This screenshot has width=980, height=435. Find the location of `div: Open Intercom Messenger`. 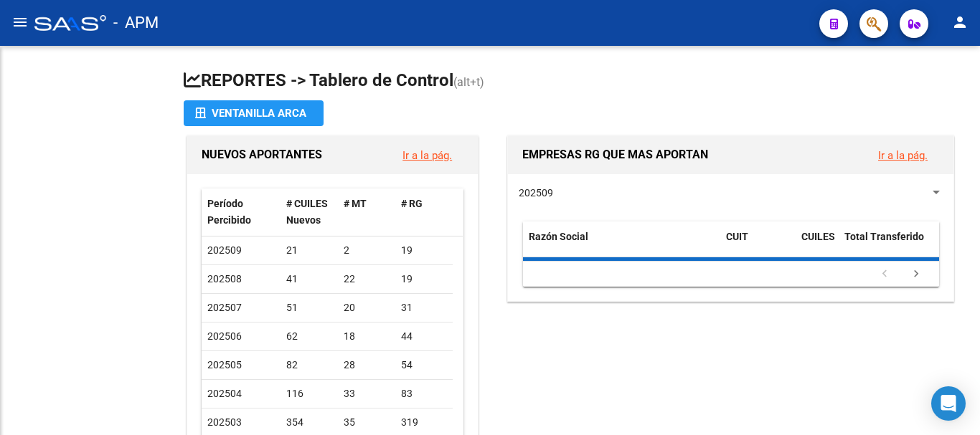

div: Open Intercom Messenger is located at coordinates (948, 403).